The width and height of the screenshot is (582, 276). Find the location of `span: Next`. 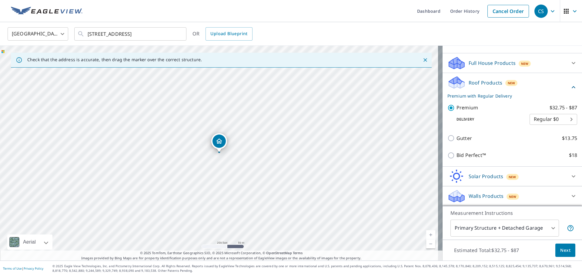

span: Next is located at coordinates (565, 250).